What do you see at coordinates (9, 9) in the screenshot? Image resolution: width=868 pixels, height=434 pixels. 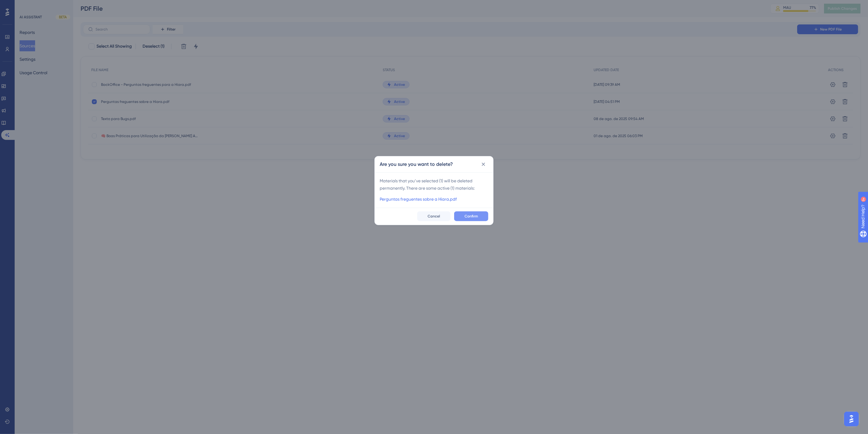 I see `img: launcher-image-alternative-text` at bounding box center [9, 9].